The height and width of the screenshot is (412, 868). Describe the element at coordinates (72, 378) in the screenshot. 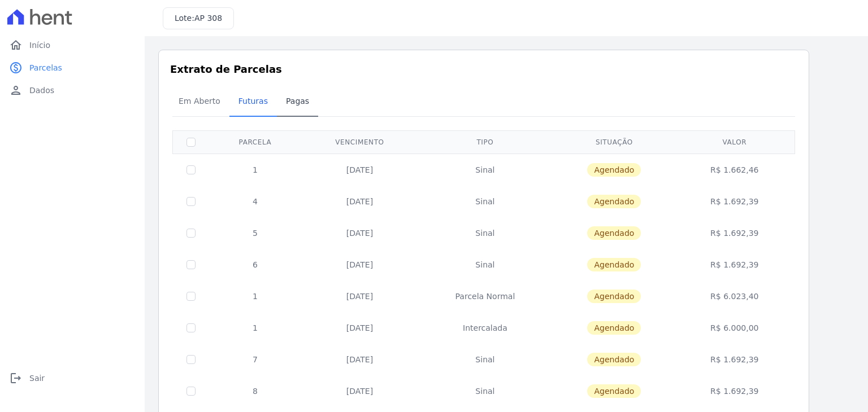

I see `a: logoutSair` at that location.